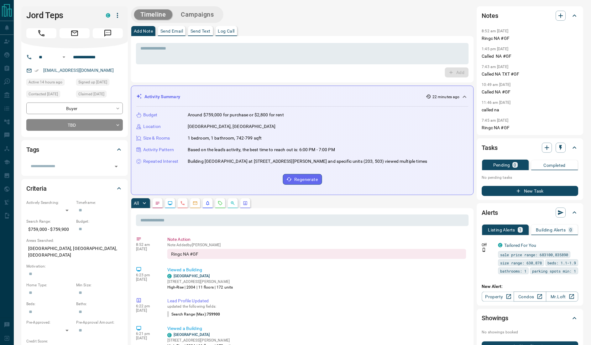 Image resolution: width=591 pixels, height=345 pixels. What do you see at coordinates (50, 304) in the screenshot?
I see `p: Beds:` at bounding box center [50, 304].